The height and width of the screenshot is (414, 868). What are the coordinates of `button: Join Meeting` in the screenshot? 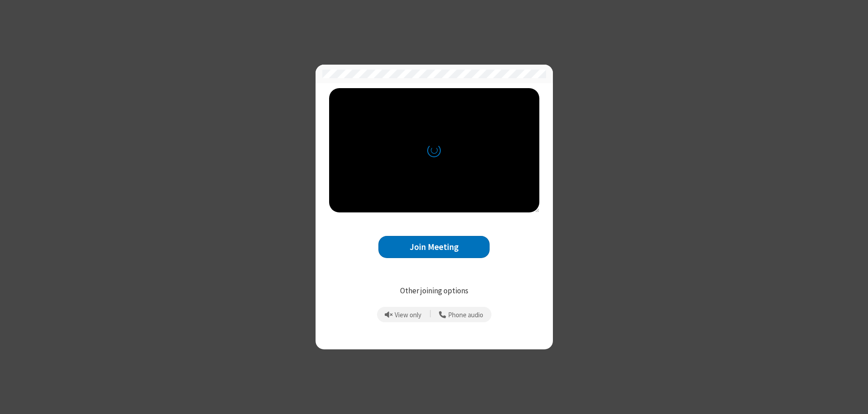 It's located at (434, 247).